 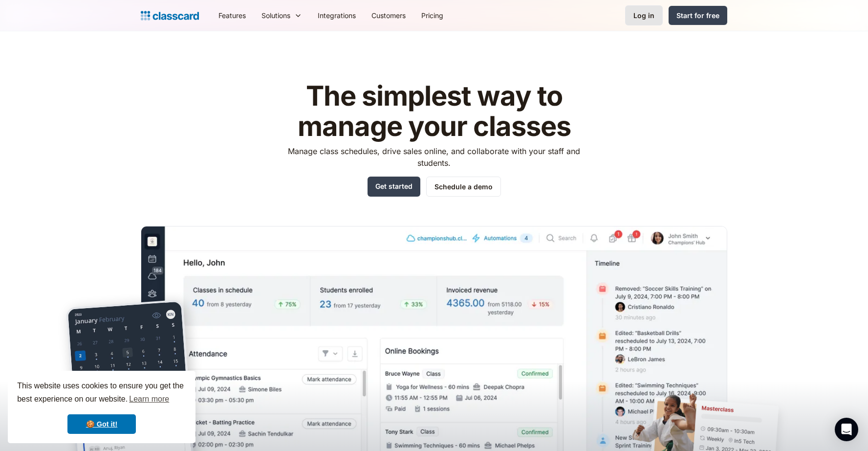 I want to click on div: Start for free, so click(x=698, y=15).